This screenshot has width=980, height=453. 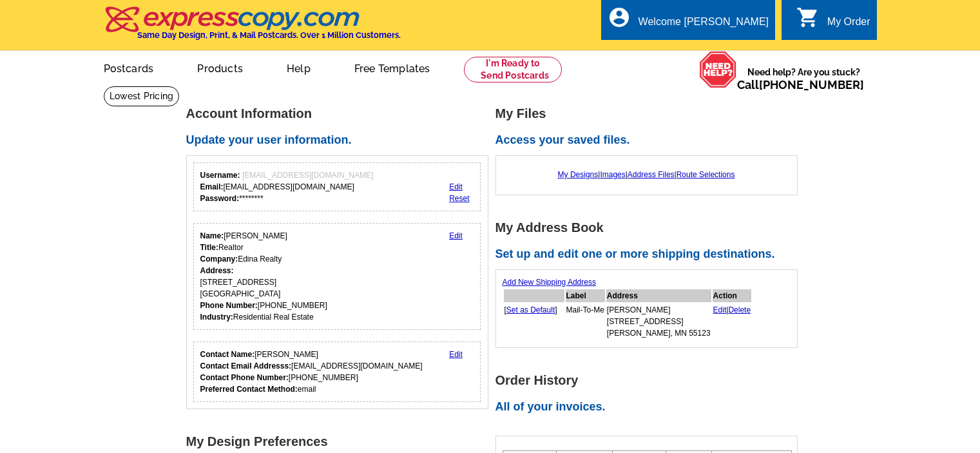 What do you see at coordinates (341, 113) in the screenshot?
I see `h1: Account Information` at bounding box center [341, 113].